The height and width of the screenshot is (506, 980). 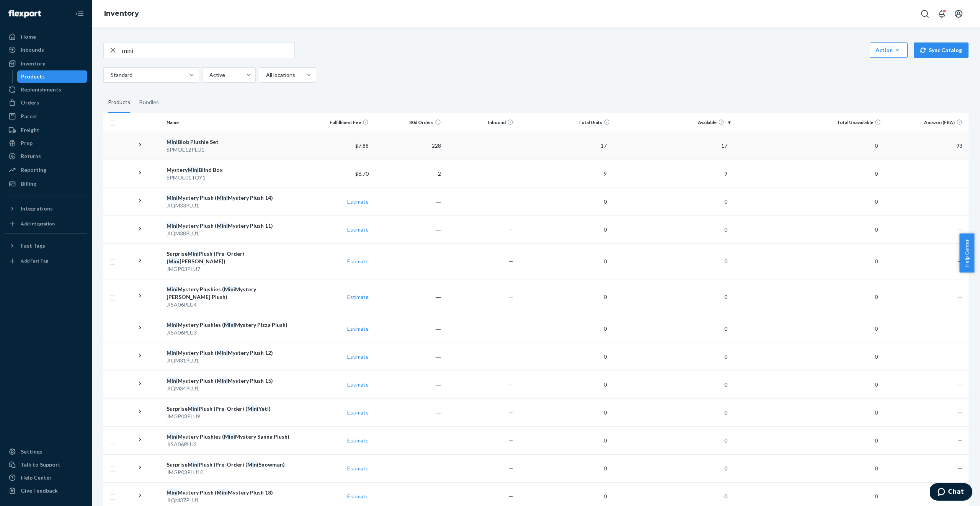 What do you see at coordinates (231, 305) in the screenshot?
I see `div: JISA06PLU4` at bounding box center [231, 305].